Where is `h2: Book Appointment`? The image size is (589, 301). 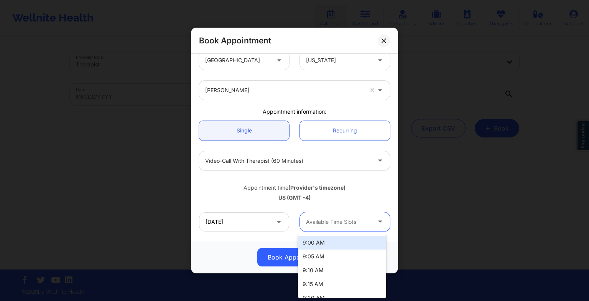 h2: Book Appointment is located at coordinates (235, 40).